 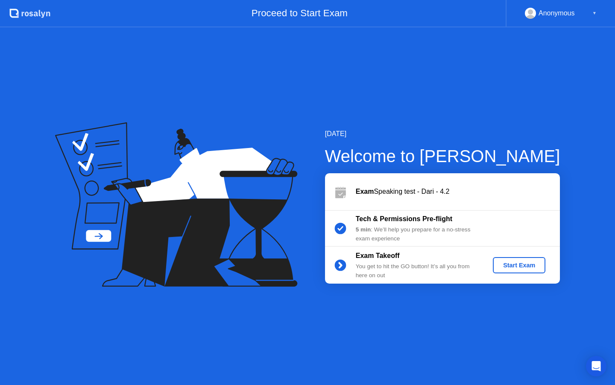 I want to click on div: : We’ll help you prepare for a no-stress exam experience, so click(x=418, y=234).